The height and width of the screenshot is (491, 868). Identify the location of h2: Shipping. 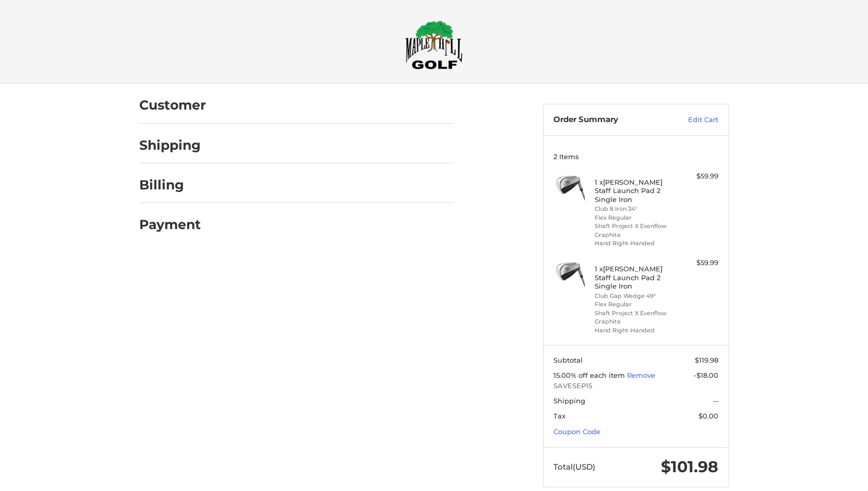
(170, 145).